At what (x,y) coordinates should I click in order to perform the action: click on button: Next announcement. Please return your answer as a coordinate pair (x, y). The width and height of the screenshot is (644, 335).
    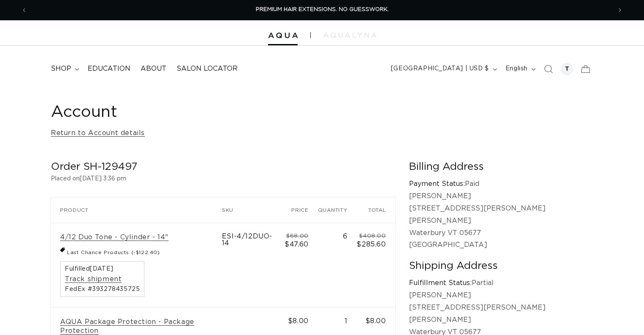
    Looking at the image, I should click on (620, 10).